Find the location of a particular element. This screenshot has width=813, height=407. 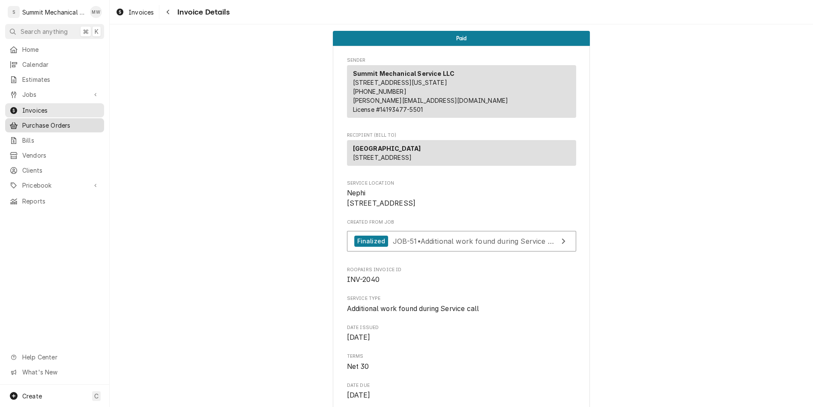

a: Purchase Orders is located at coordinates (54, 125).